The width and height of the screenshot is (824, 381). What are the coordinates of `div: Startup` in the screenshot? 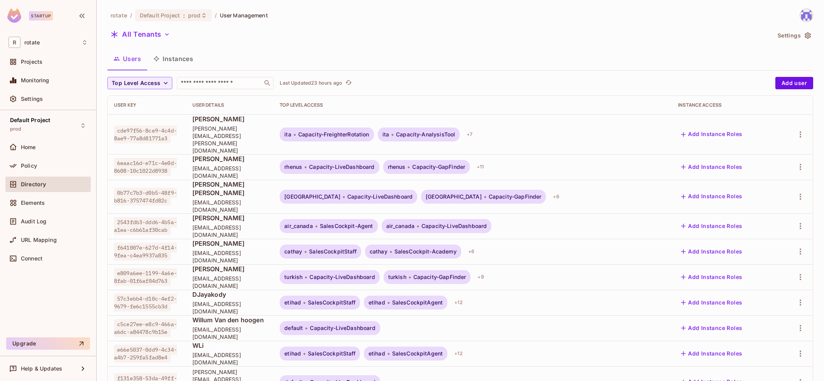 It's located at (41, 16).